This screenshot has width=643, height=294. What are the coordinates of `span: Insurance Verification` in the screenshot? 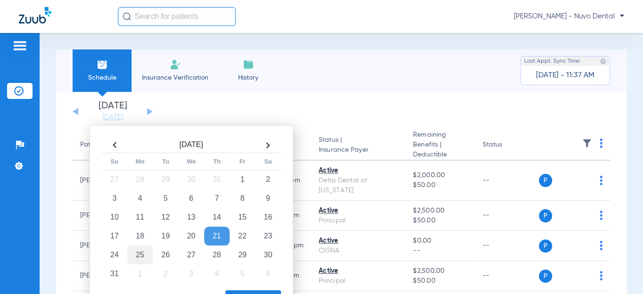 It's located at (175, 78).